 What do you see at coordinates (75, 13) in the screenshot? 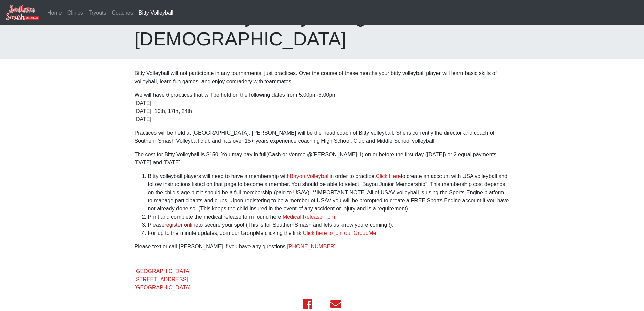
I see `a: Clinics` at bounding box center [75, 13].